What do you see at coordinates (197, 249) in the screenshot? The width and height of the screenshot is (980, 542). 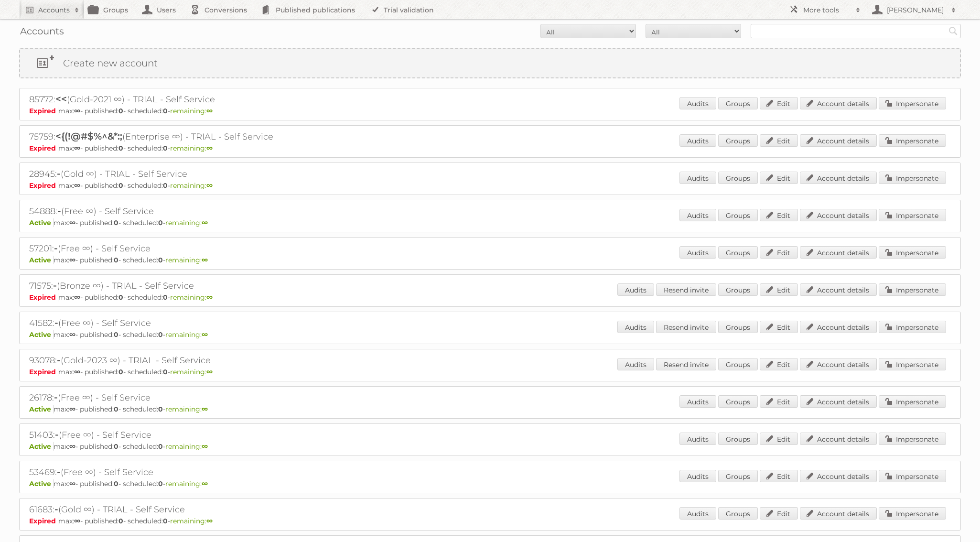 I see `h2: 57201: (Free ∞) - Self Service` at bounding box center [197, 249].